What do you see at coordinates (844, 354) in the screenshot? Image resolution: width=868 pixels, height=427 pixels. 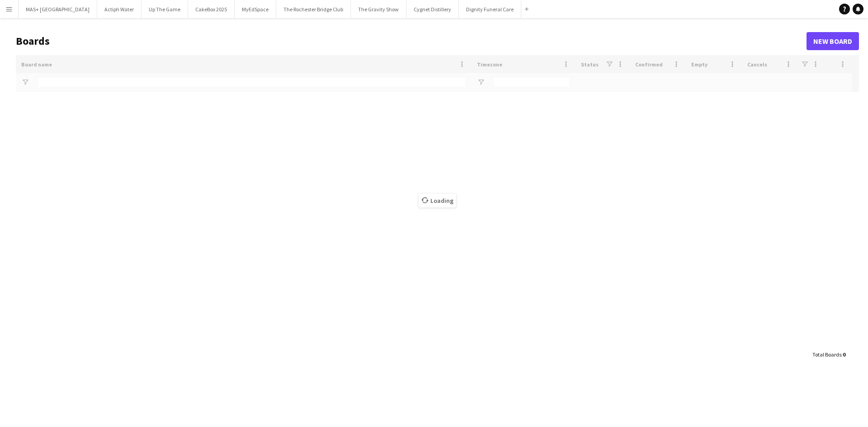 I see `span: 0` at bounding box center [844, 354].